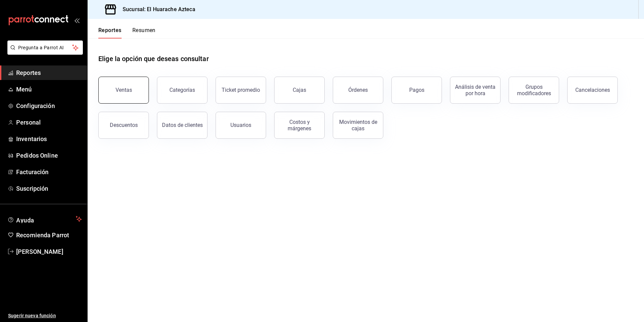 This screenshot has width=644, height=322. I want to click on button: Datos de clientes, so click(182, 125).